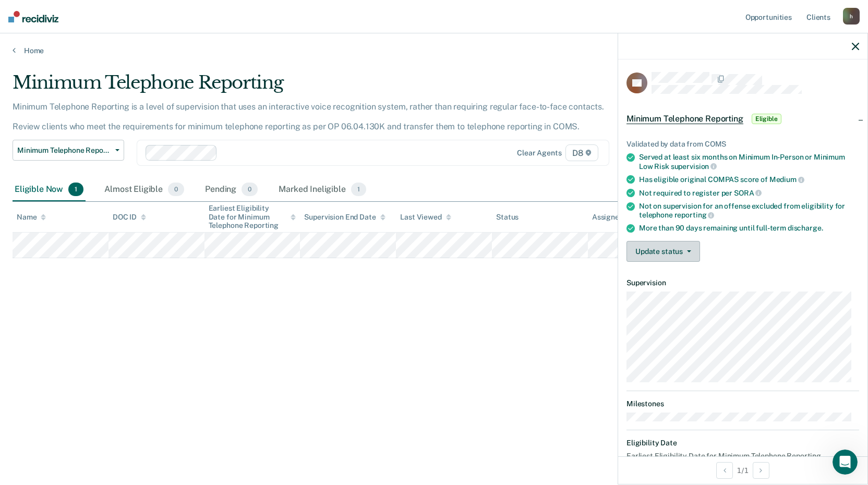 This screenshot has width=868, height=485. What do you see at coordinates (231, 190) in the screenshot?
I see `div: Pending` at bounding box center [231, 190].